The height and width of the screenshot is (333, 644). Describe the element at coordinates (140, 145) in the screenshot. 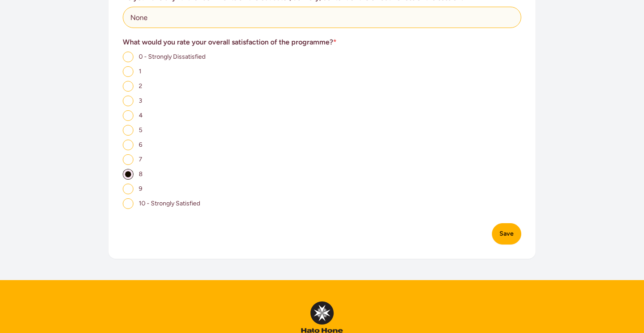

I see `span: 6` at that location.